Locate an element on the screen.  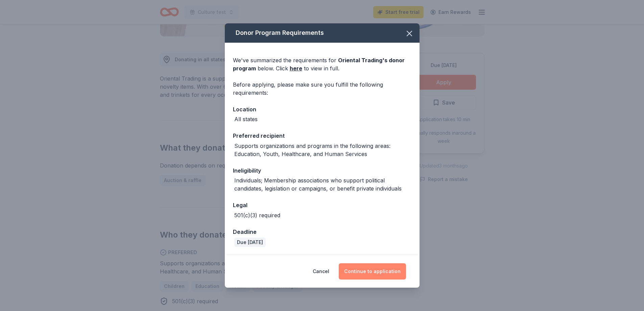
div: All states is located at coordinates (246, 119).